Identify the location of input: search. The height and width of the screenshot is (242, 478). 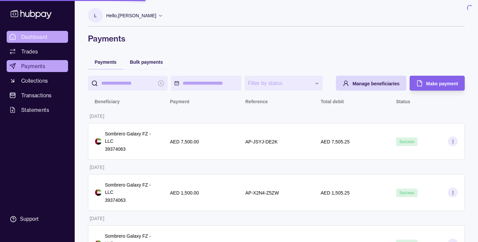
(128, 83).